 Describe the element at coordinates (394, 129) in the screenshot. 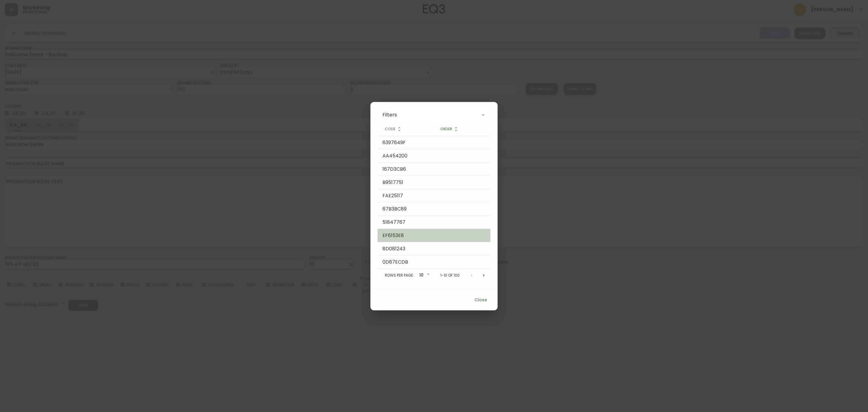

I see `span: Code` at that location.